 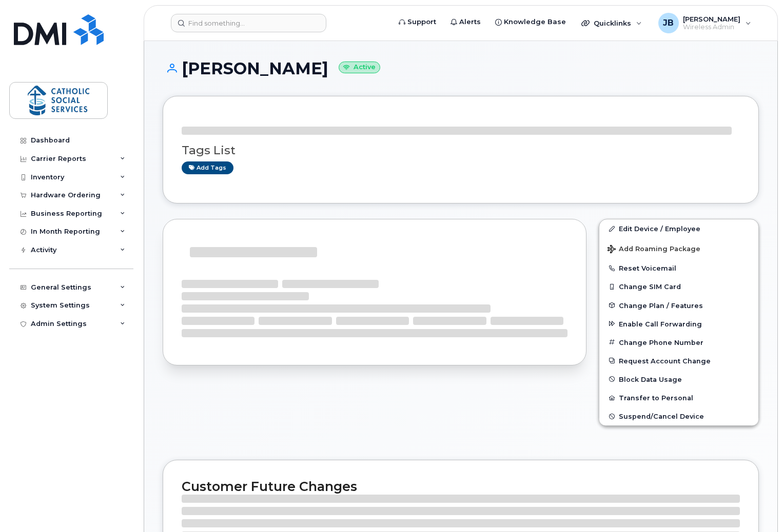 I want to click on button: Reset Voicemail, so click(x=679, y=268).